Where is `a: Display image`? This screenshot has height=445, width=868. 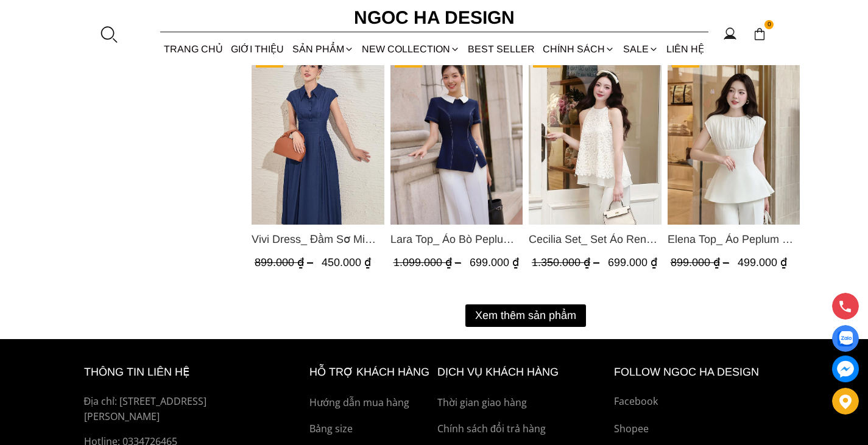
a: Display image is located at coordinates (846, 339).